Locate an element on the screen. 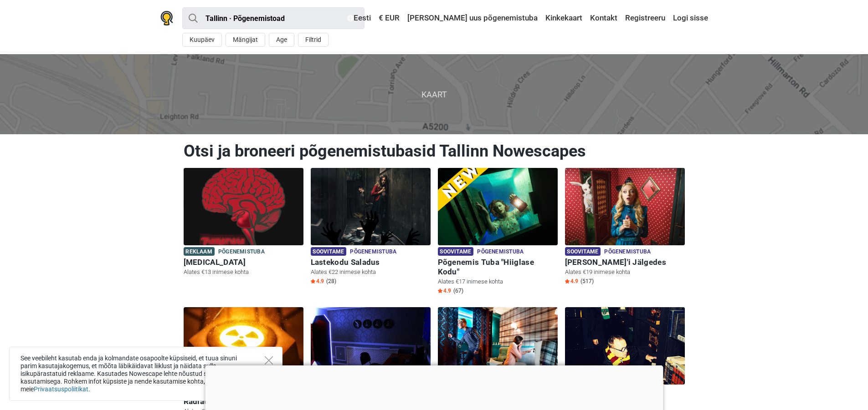 This screenshot has height=410, width=868. div: See veebileht kasutab enda ja kolmandate osapoolte küpsiseid, et tuua sinuni parim kasutajakogemu... is located at coordinates (146, 374).